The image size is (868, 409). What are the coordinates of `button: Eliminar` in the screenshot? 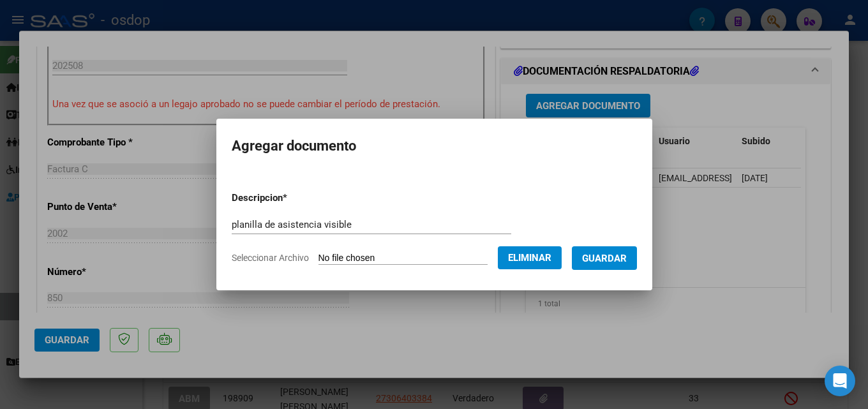 It's located at (530, 258).